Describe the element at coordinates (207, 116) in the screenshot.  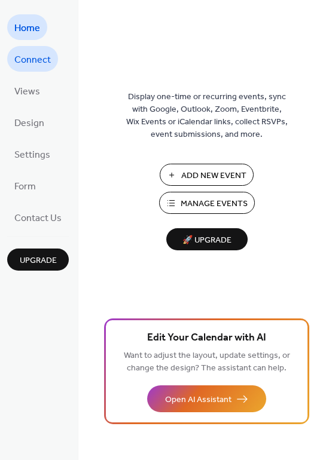
I see `span: Display one-time or recurring events, sync with Google, Outlook, Zoom, Eventbrite, Wix Events or ...` at that location.